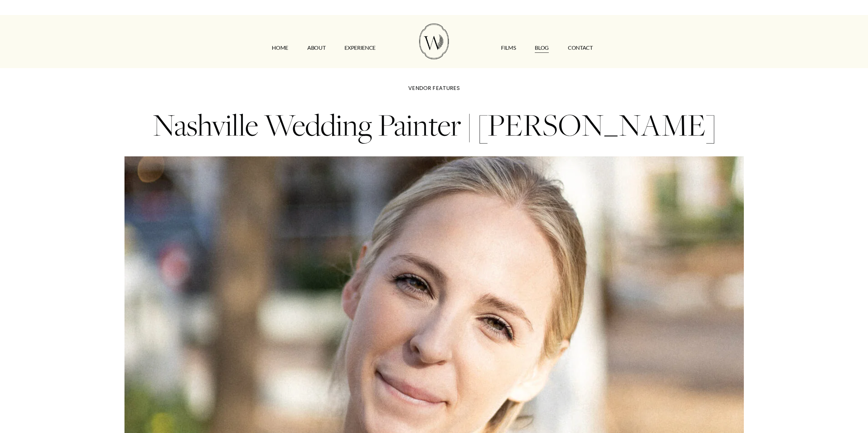  What do you see at coordinates (280, 47) in the screenshot?
I see `a: HOME` at bounding box center [280, 47].